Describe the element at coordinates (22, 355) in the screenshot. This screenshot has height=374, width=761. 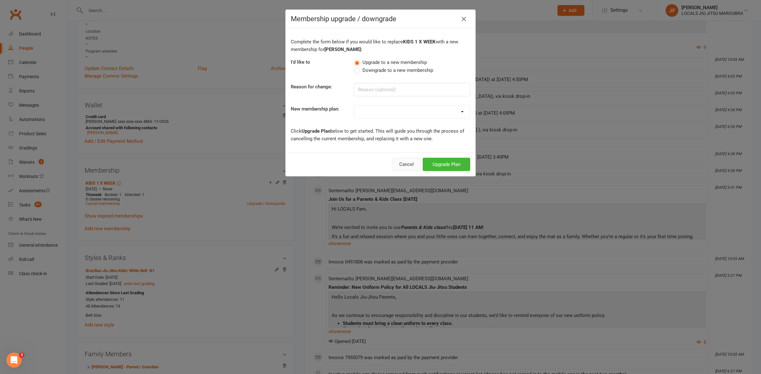
I see `span: 2` at that location.